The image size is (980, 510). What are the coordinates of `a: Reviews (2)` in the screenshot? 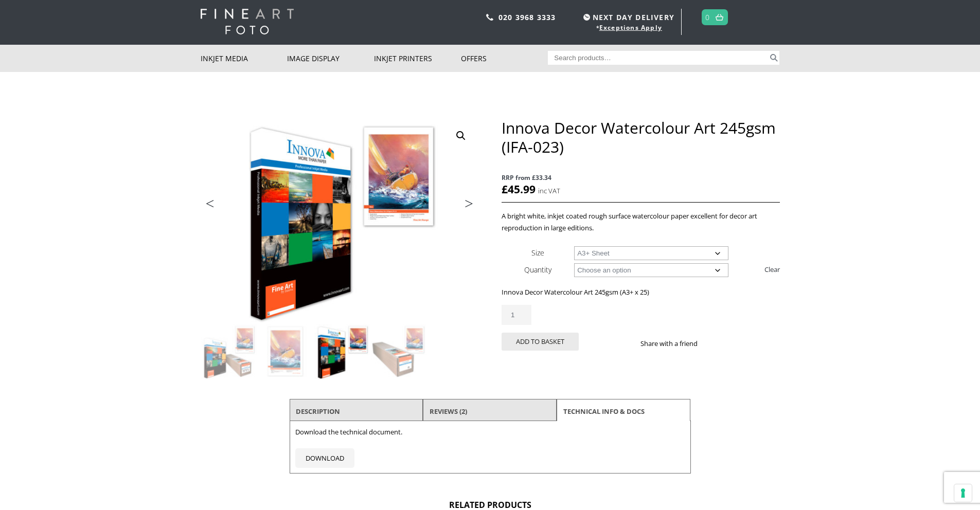 It's located at (448, 411).